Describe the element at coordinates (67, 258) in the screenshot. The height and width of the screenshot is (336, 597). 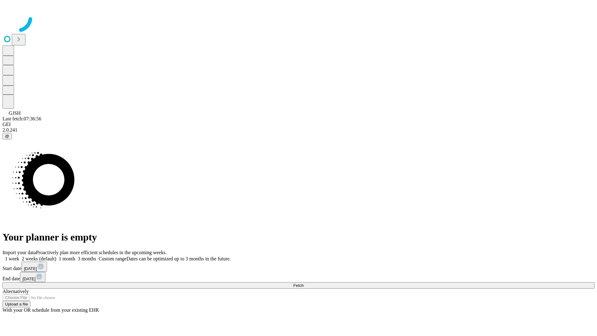
I see `span: 1 month` at that location.